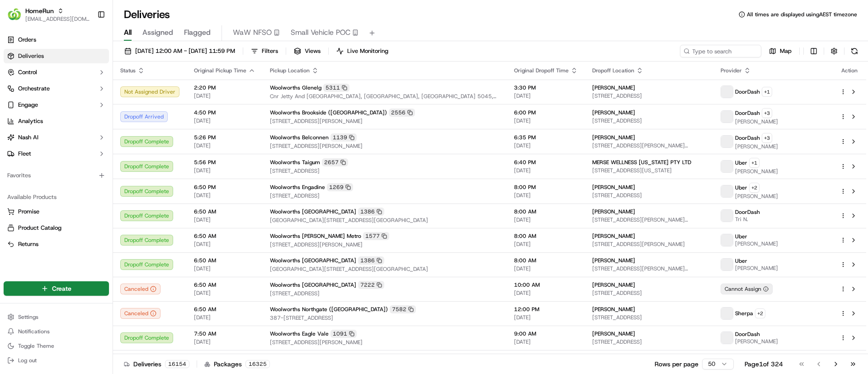 Image resolution: width=868 pixels, height=374 pixels. Describe the element at coordinates (156, 364) in the screenshot. I see `div: Deliveries` at that location.